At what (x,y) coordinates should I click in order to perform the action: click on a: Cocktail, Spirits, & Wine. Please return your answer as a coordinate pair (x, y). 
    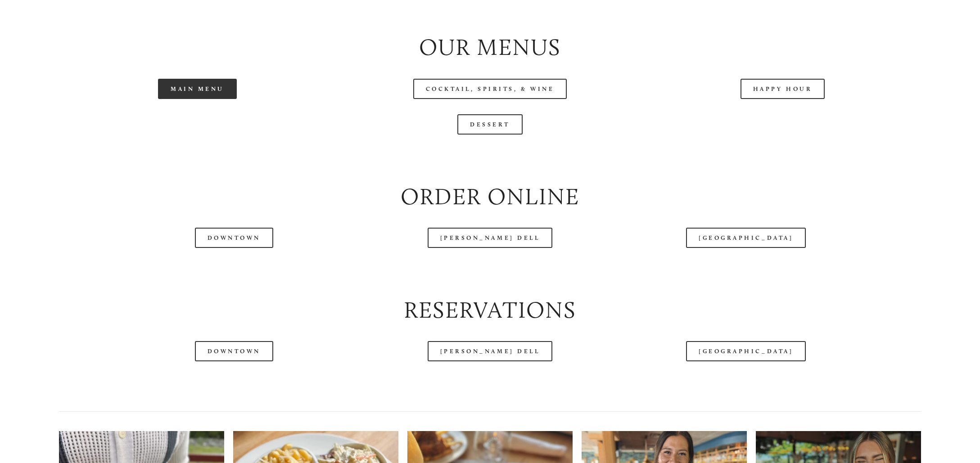
    Looking at the image, I should click on (490, 88).